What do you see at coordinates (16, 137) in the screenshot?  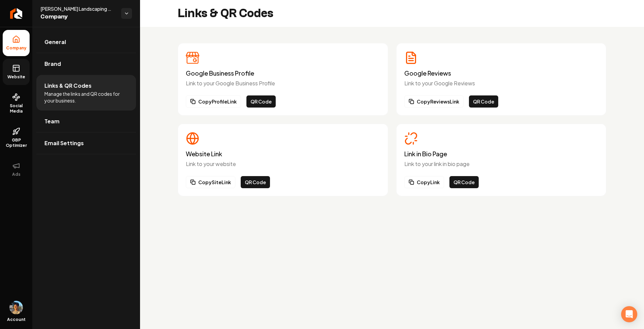 I see `a: GBP Optimizer` at bounding box center [16, 137].